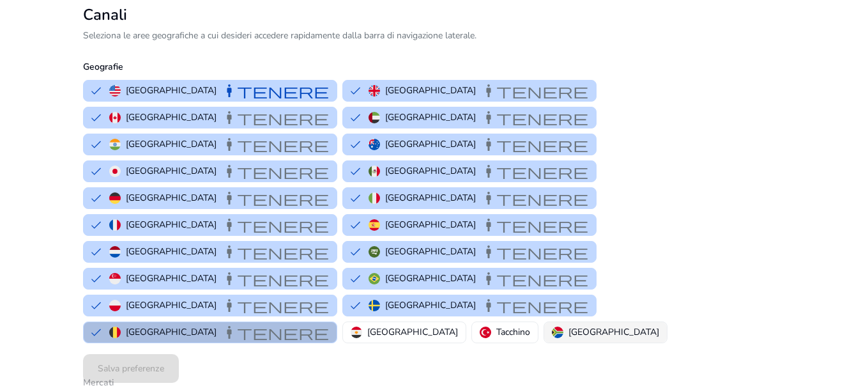 Image resolution: width=868 pixels, height=388 pixels. I want to click on img: sg.svg, so click(115, 279).